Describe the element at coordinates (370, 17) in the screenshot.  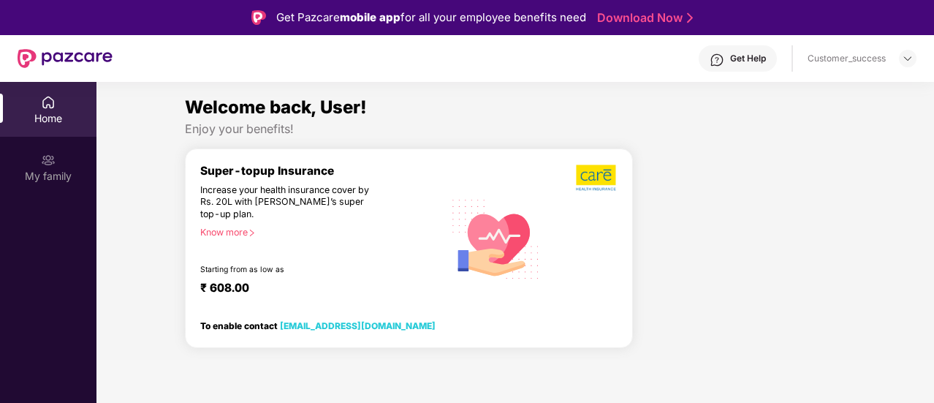
I see `strong: mobile app` at that location.